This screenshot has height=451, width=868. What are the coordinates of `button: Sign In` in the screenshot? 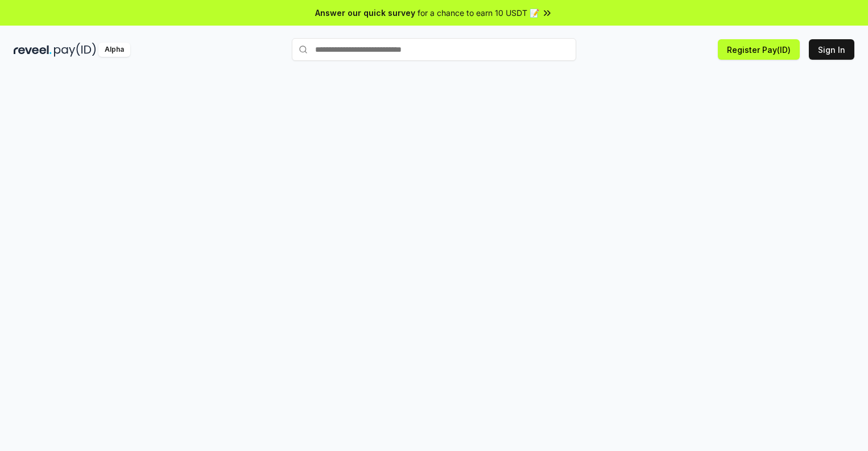 It's located at (831, 50).